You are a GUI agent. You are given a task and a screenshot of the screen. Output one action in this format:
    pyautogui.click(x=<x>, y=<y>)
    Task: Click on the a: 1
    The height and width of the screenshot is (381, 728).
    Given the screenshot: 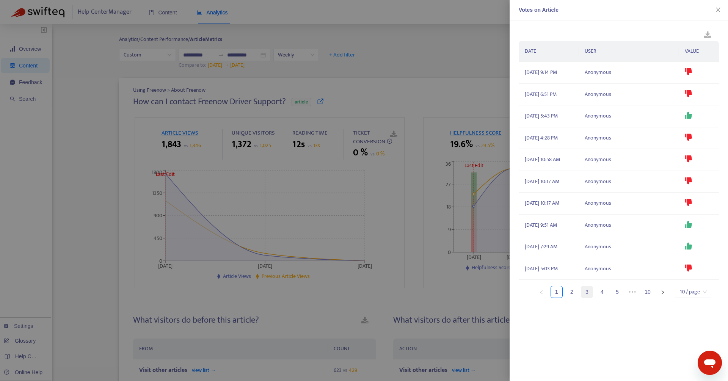 What is the action you would take?
    pyautogui.click(x=557, y=292)
    